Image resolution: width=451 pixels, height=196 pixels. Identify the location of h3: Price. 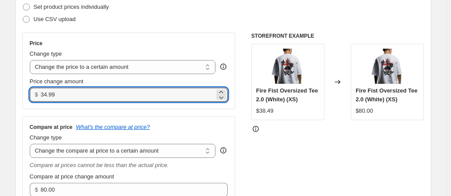
(36, 43).